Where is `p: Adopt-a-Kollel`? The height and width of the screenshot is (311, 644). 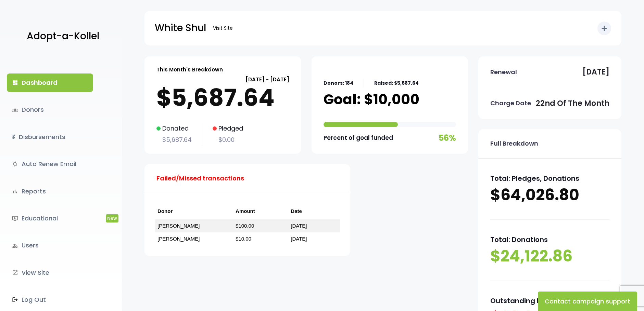
p: Adopt-a-Kollel is located at coordinates (63, 36).